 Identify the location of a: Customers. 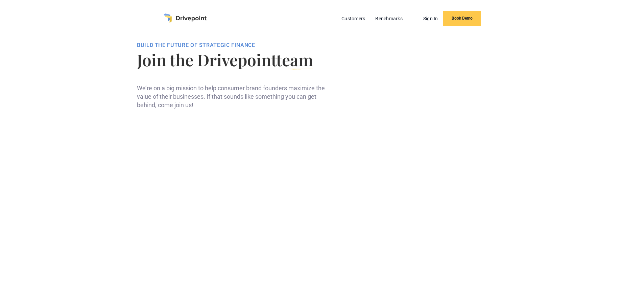
(353, 19).